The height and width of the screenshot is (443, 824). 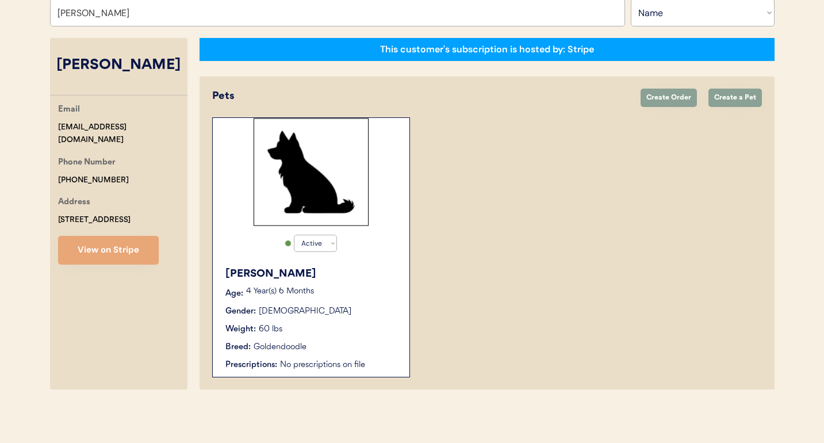 I want to click on div: Pets, so click(x=420, y=96).